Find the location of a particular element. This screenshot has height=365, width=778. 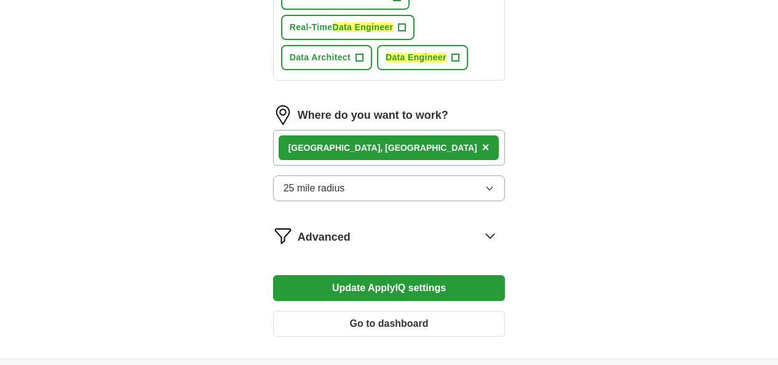

button: Go to dashboard is located at coordinates (389, 323).